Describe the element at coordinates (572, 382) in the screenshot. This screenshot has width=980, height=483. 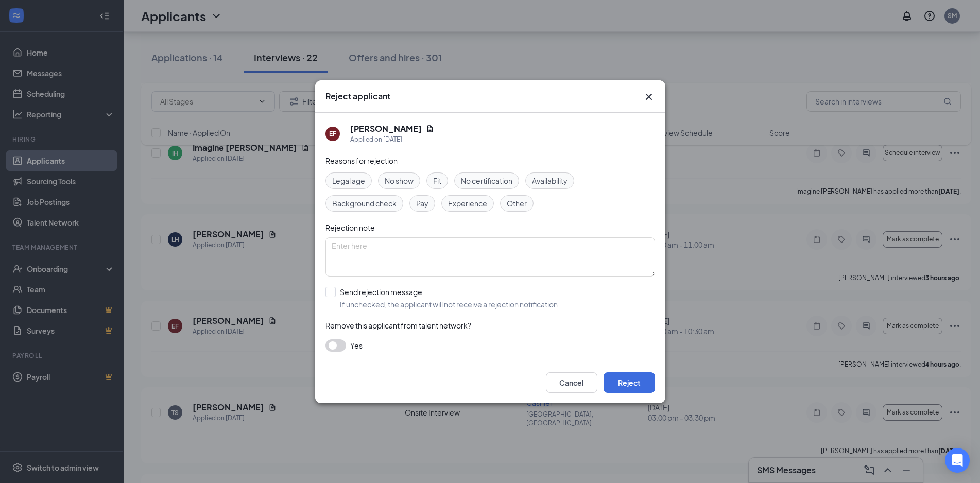
I see `button: Cancel` at that location.